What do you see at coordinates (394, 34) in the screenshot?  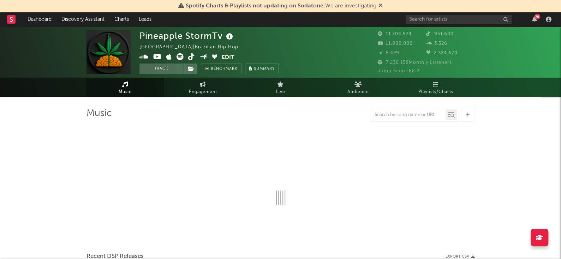 I see `span: 11.704.524` at bounding box center [394, 34].